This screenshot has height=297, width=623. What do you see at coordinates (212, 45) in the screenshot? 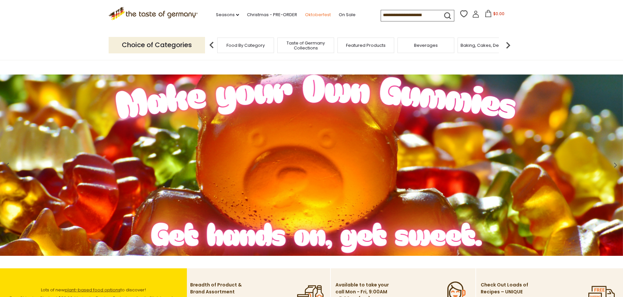
I see `img: previous arrow` at bounding box center [212, 45].